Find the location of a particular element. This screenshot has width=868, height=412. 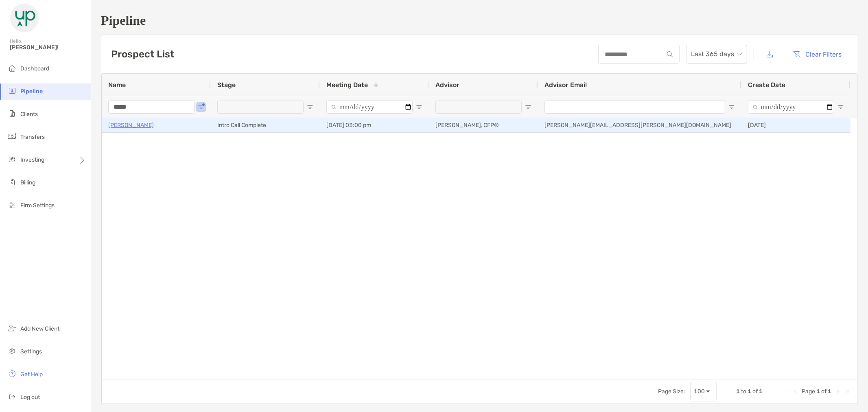

span: Add New Client is located at coordinates (40, 329).